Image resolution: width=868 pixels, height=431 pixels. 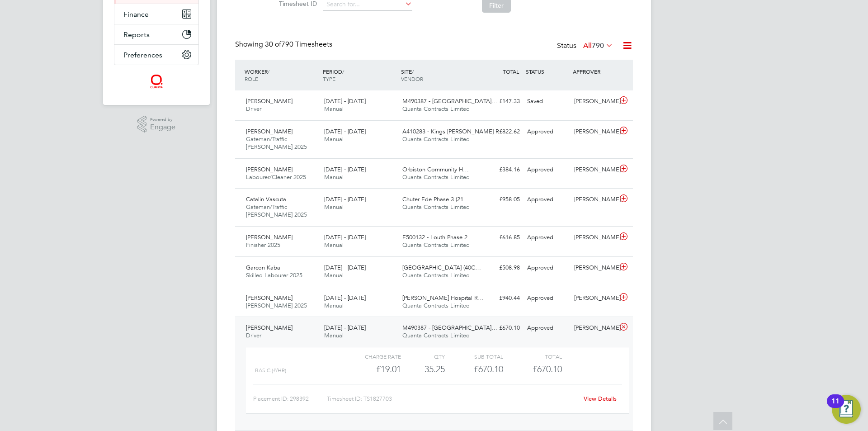 What do you see at coordinates (532, 356) in the screenshot?
I see `div: Total` at bounding box center [532, 356].